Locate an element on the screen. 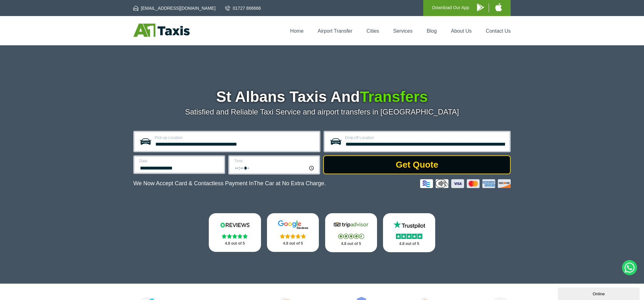 This screenshot has width=644, height=300. a: Cities is located at coordinates (373, 31).